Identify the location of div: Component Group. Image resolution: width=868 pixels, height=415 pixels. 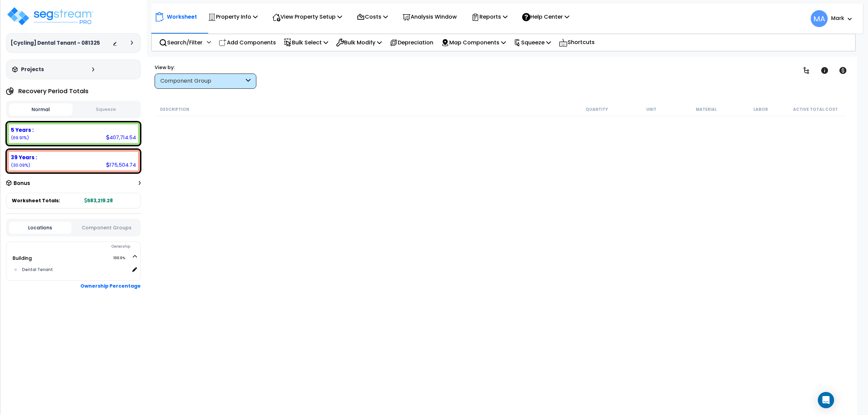
(202, 81).